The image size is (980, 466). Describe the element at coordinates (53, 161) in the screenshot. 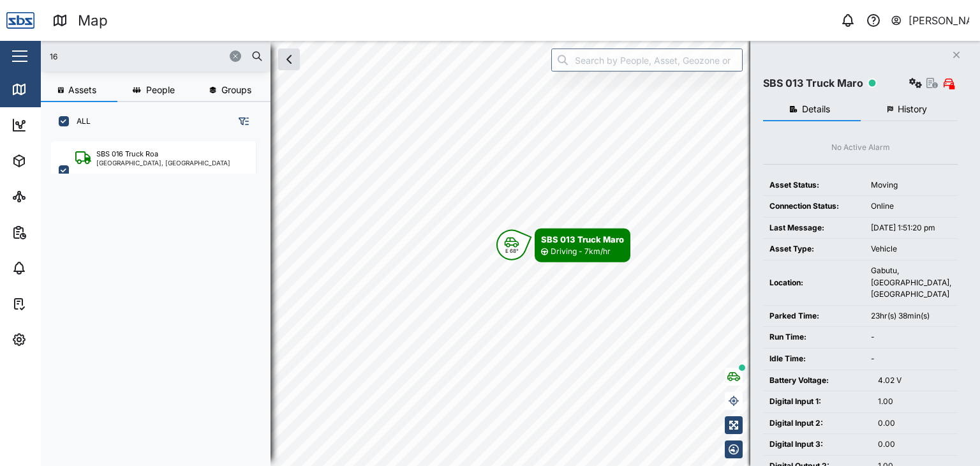

I see `div: Assets` at that location.